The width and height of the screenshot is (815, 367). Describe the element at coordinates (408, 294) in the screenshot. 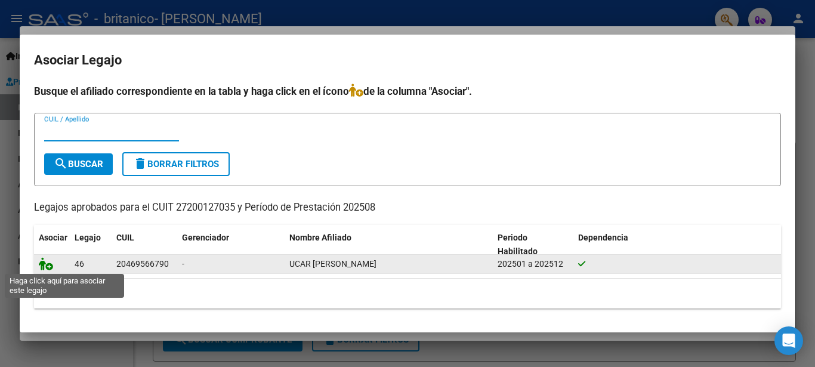

I see `div: 1 registros` at that location.